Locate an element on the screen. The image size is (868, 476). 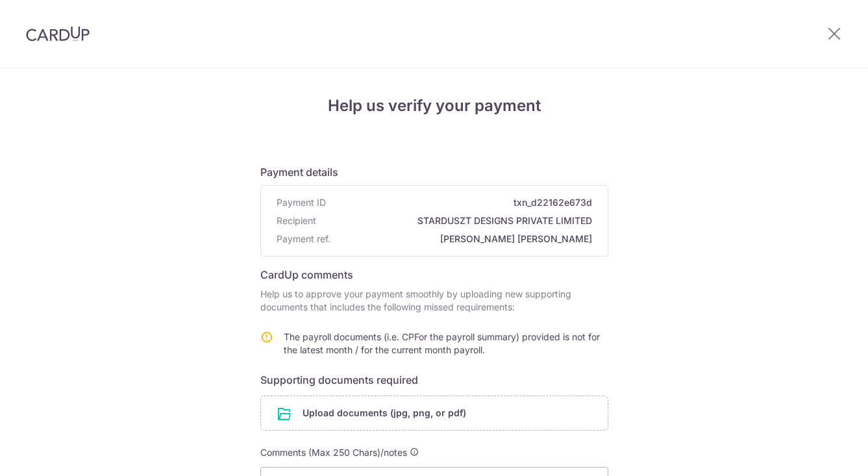
span: The payroll documents (i.e. CPFor the payroll summary) provided is not for the latest month / for... is located at coordinates (441, 343).